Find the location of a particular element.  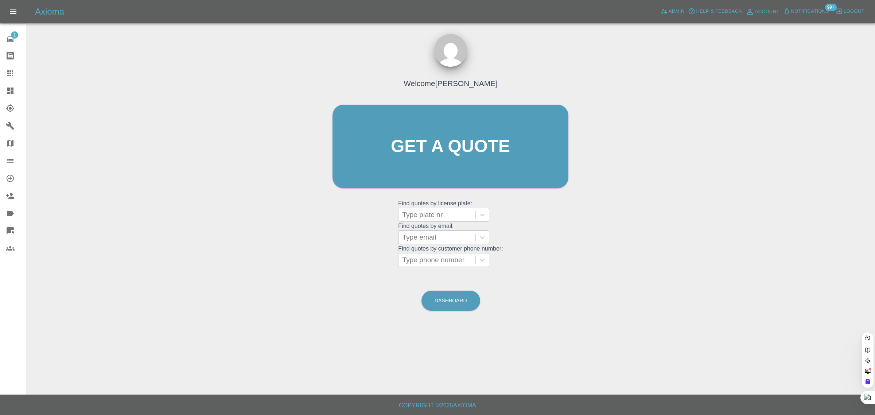

button: Notifications is located at coordinates (807, 11).